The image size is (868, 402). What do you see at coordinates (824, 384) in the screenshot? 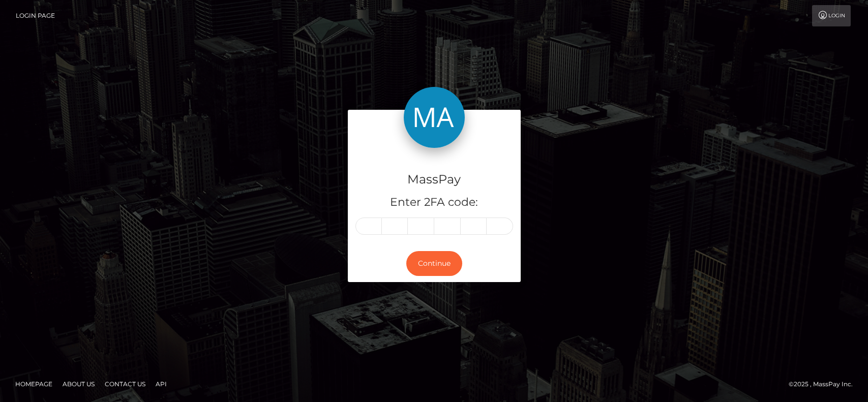
I see `div: © 2025 , MassPay Inc.` at bounding box center [824, 384].